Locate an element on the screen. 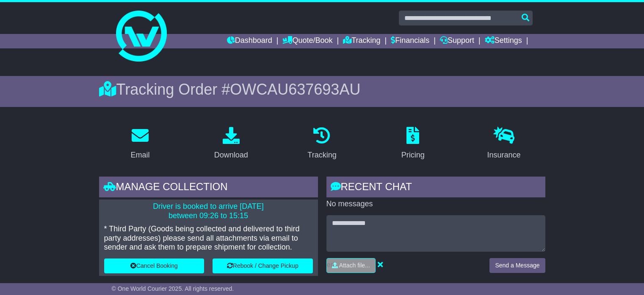 This screenshot has height=295, width=644. a: Quote/Book is located at coordinates (307, 41).